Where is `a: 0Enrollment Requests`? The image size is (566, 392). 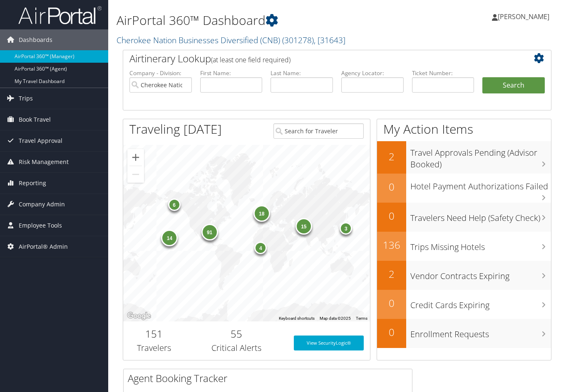 a: 0Enrollment Requests is located at coordinates (464, 334).